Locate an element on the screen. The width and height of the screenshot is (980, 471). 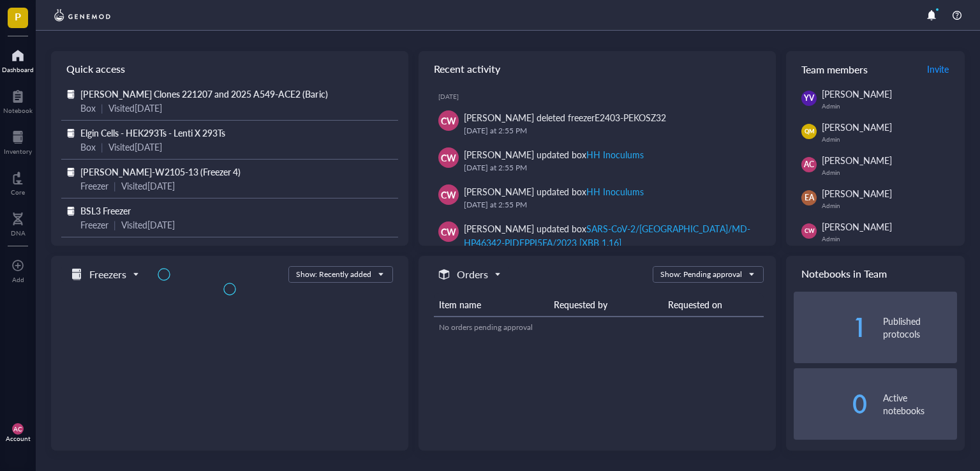
span: BSL3 Freezer is located at coordinates (106, 210).